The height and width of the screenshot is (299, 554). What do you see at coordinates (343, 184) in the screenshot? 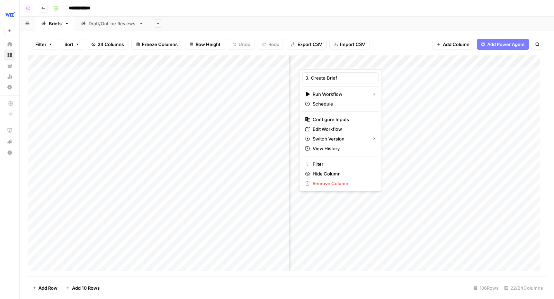
I see `span: Remove Column` at bounding box center [343, 184].